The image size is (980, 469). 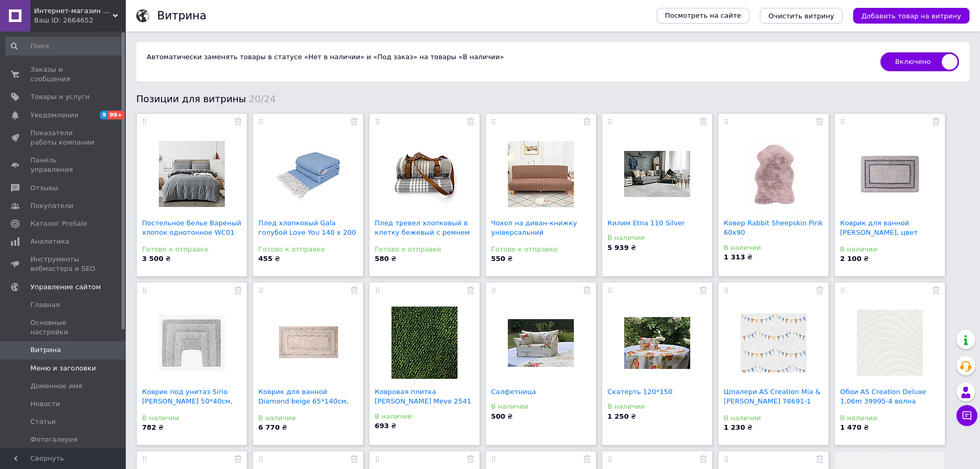 What do you see at coordinates (382, 259) in the screenshot?
I see `b: 580` at bounding box center [382, 259].